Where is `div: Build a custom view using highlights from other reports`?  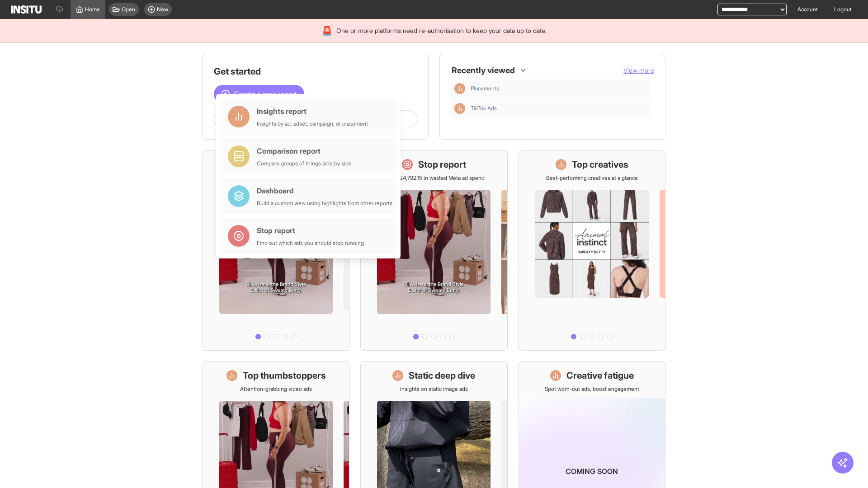
div: Build a custom view using highlights from other reports is located at coordinates (325, 203).